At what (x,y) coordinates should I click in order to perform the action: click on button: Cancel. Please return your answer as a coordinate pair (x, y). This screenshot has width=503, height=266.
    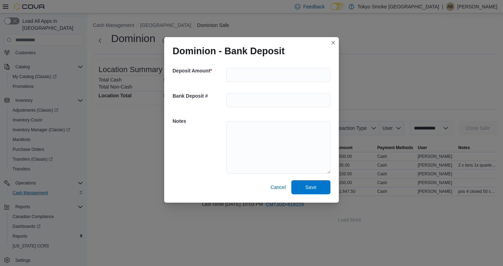
    Looking at the image, I should click on (278, 187).